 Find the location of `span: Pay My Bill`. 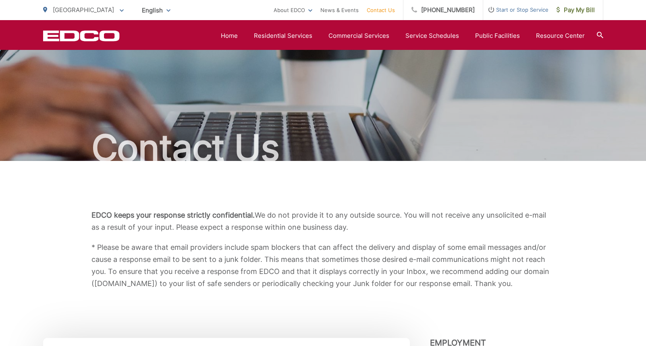

span: Pay My Bill is located at coordinates (575, 10).